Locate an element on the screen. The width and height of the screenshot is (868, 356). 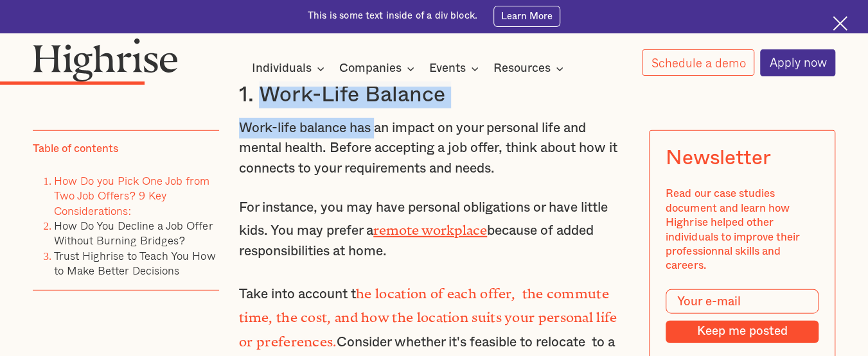
div: Table of contents is located at coordinates (75, 149).